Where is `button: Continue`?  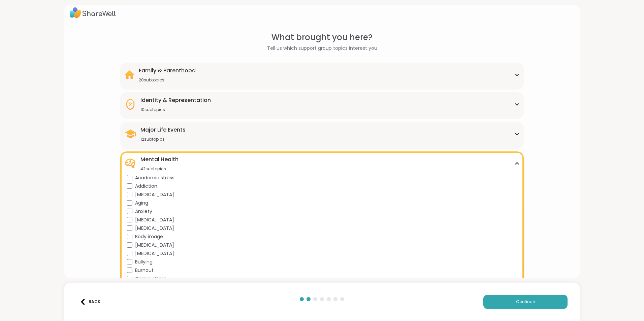
button: Continue is located at coordinates (525, 302).